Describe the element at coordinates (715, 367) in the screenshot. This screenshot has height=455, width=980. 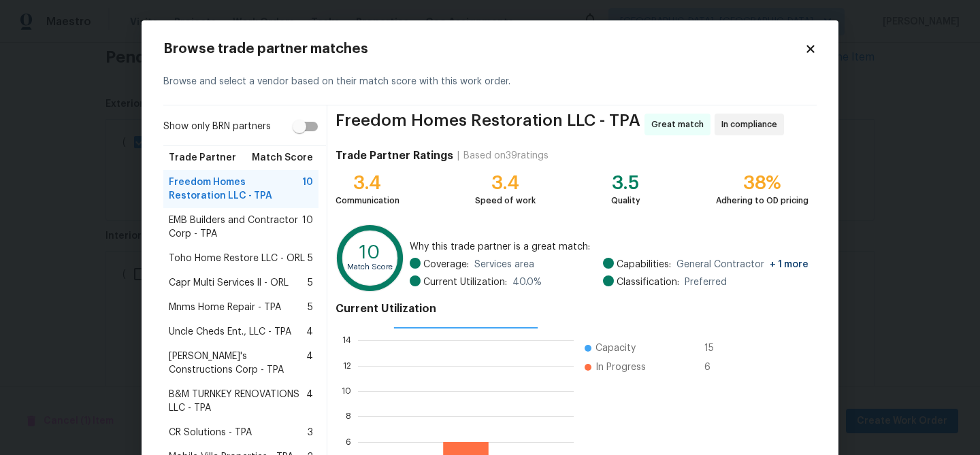
I see `span: 6` at that location.